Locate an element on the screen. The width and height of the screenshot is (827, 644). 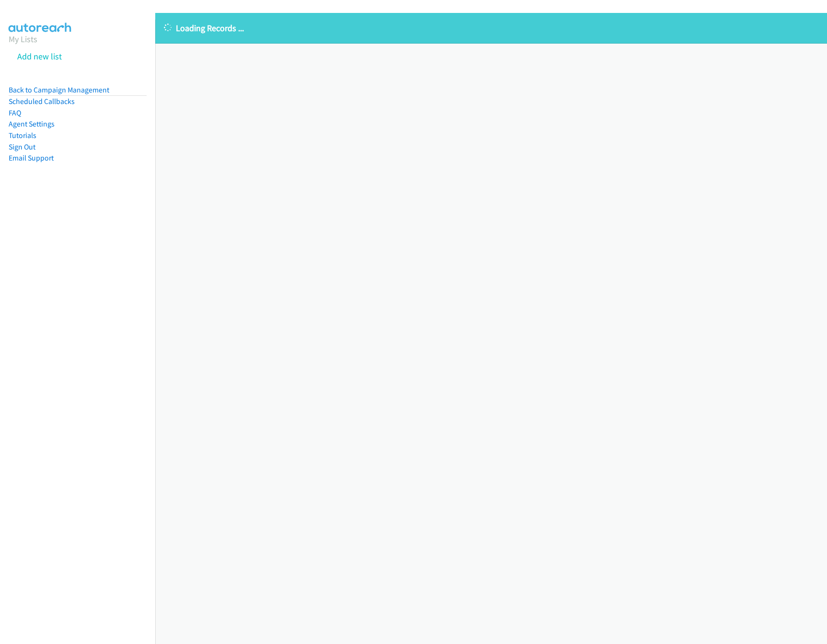
a: Sign Out is located at coordinates (22, 147).